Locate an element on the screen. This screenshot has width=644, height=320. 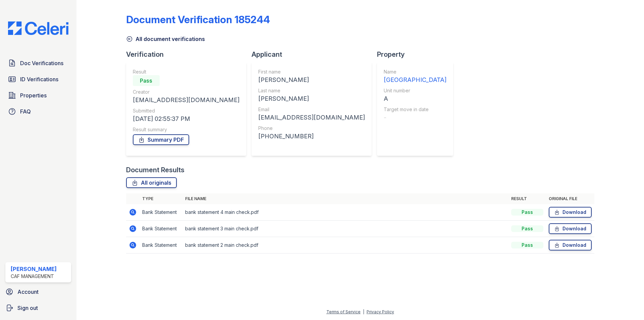
th: Type is located at coordinates (161, 199).